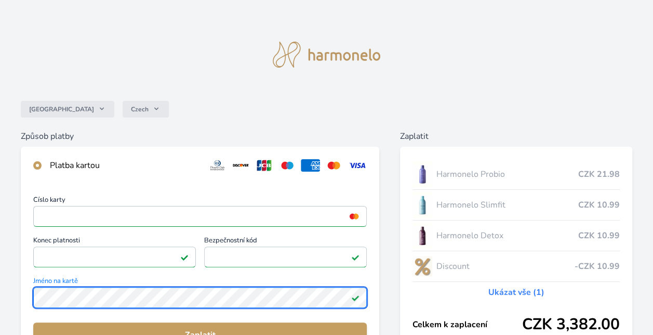  Describe the element at coordinates (357, 165) in the screenshot. I see `img: visa.svg` at that location.